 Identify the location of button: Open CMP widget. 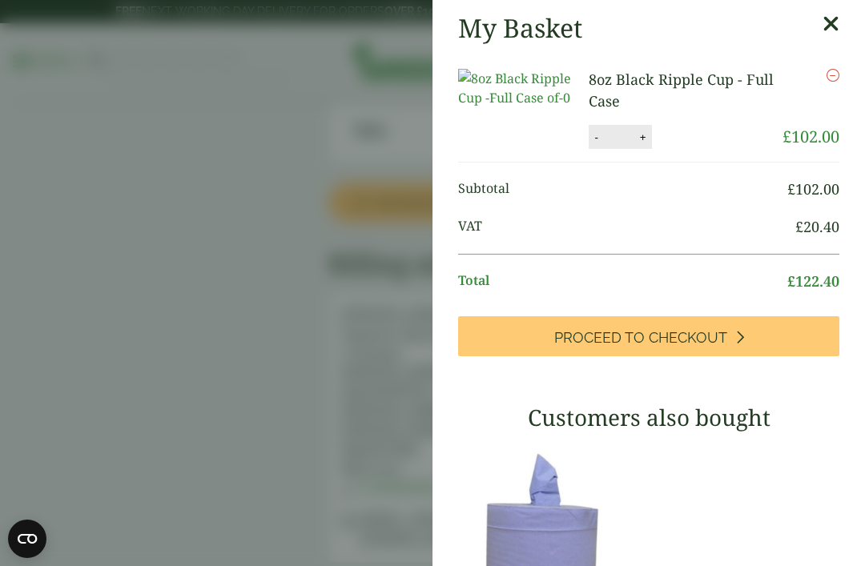
(27, 539).